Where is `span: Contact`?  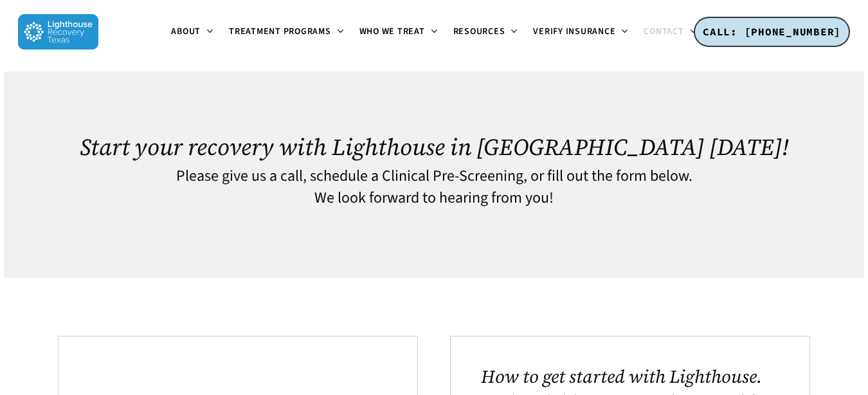
span: Contact is located at coordinates (664, 32).